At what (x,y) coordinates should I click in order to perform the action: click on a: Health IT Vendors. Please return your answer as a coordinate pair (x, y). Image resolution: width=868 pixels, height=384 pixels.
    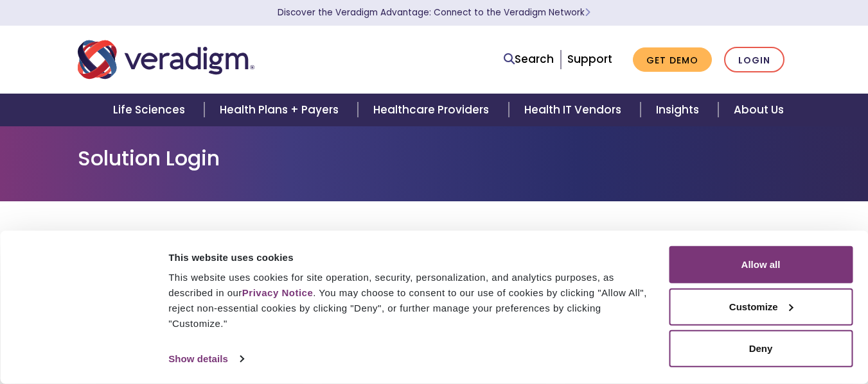
    Looking at the image, I should click on (574, 110).